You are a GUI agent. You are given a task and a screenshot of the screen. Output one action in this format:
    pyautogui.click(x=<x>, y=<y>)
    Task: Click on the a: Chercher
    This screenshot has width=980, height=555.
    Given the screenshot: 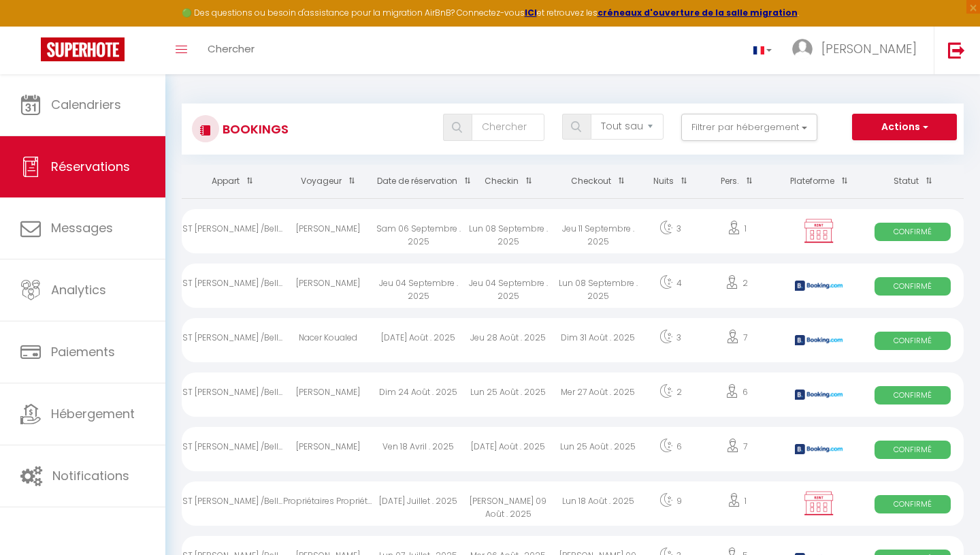 What is the action you would take?
    pyautogui.click(x=231, y=50)
    